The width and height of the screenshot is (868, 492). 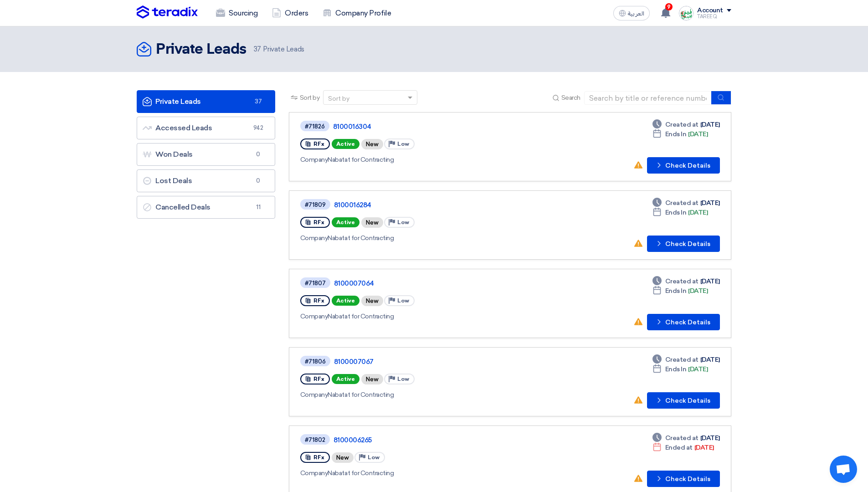 I want to click on img: Screenshot___1727703618088.png, so click(x=686, y=14).